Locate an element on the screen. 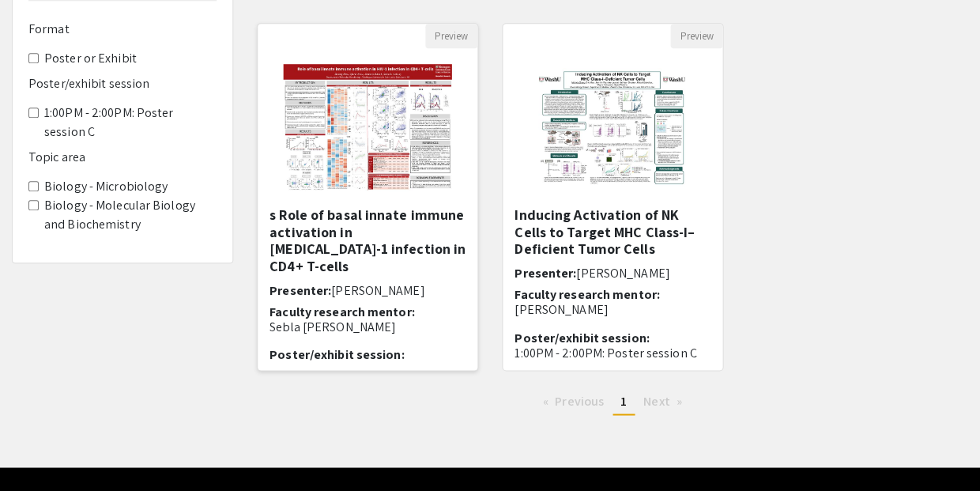 The image size is (980, 491). div: Open Presentation <p><strong style="color: white;">s</strong><span style="color: black;">&nbsp;Ro... is located at coordinates (368, 196).